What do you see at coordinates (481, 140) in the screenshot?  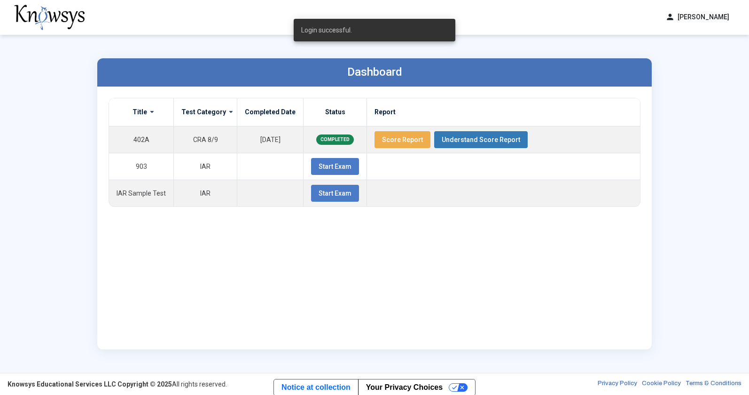 I see `span: Understand Score Report` at bounding box center [481, 140].